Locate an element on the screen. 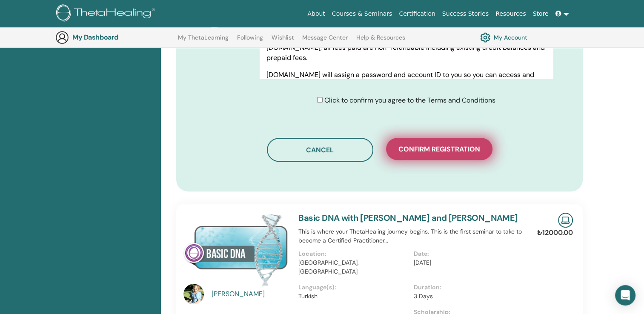 This screenshot has width=644, height=314. a: About is located at coordinates (316, 14).